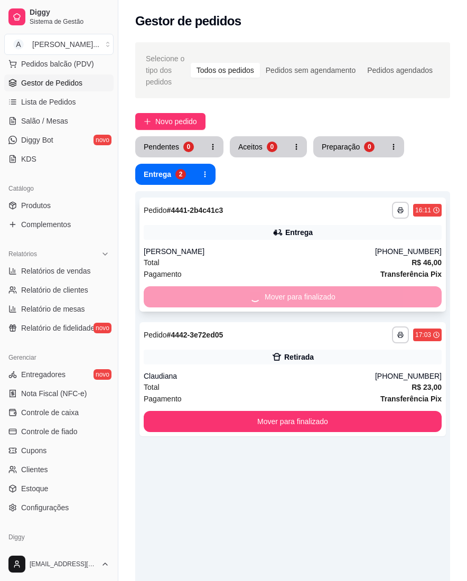  I want to click on a: Relatórios de vendas, so click(59, 271).